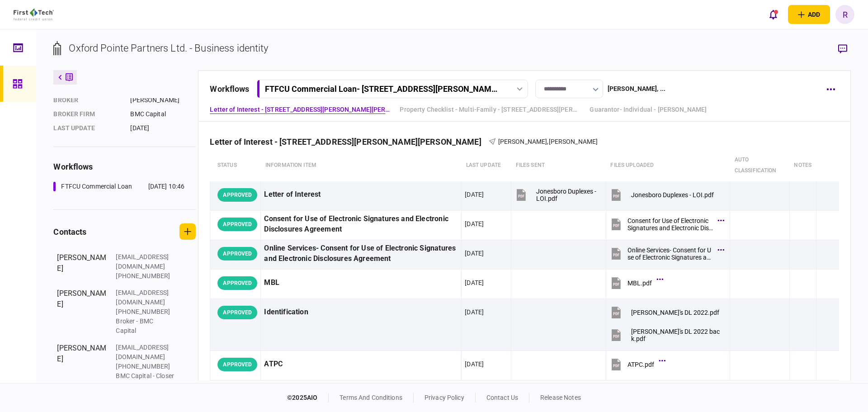 This screenshot has height=412, width=868. I want to click on a: release notes, so click(561, 397).